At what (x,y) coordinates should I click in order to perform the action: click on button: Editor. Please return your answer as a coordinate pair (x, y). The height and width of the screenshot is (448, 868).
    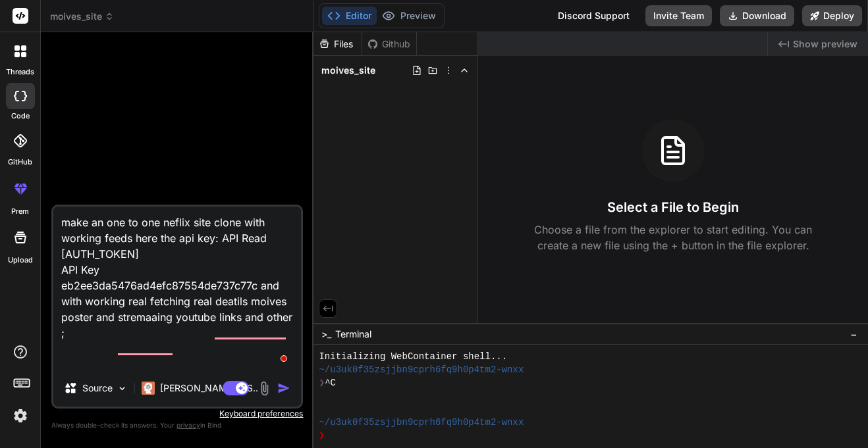
    Looking at the image, I should click on (349, 16).